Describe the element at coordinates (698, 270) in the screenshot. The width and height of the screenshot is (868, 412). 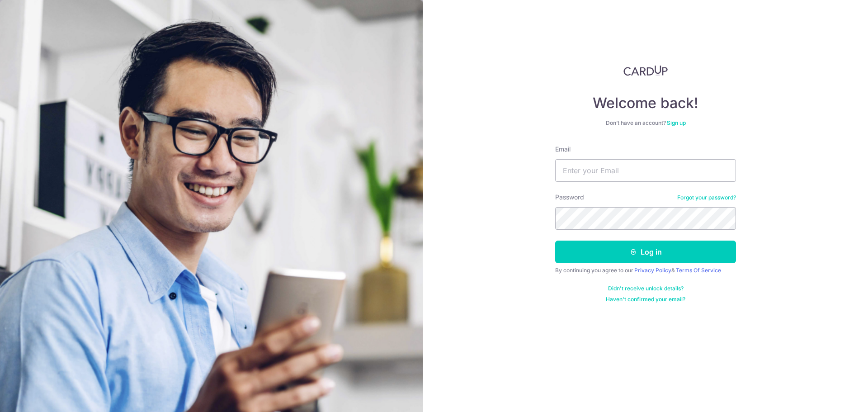
I see `a: Terms Of Service` at that location.